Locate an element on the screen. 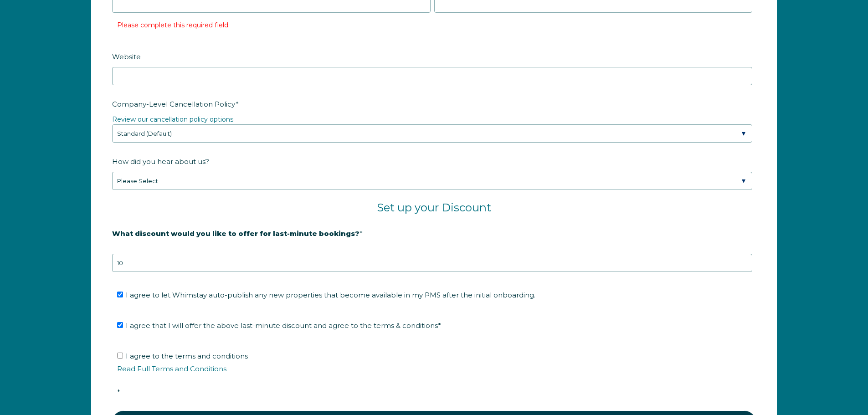 The height and width of the screenshot is (415, 868). strong: What discount would you like to offer for last-minute bookings? is located at coordinates (236, 233).